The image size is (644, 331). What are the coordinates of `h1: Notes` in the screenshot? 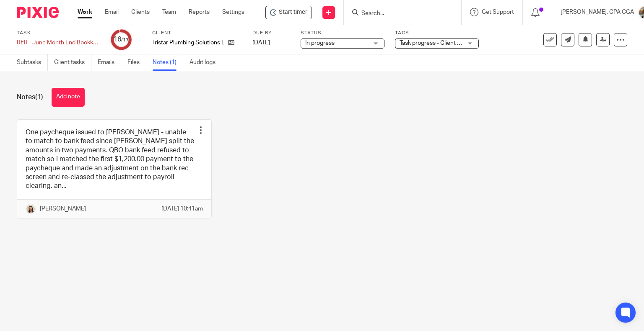 It's located at (30, 97).